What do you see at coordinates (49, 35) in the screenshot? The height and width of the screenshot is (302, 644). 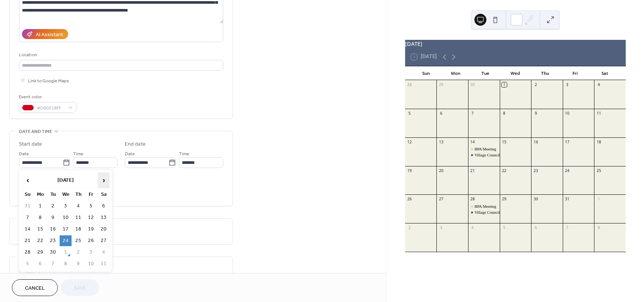 I see `div: AI Assistant` at bounding box center [49, 35].